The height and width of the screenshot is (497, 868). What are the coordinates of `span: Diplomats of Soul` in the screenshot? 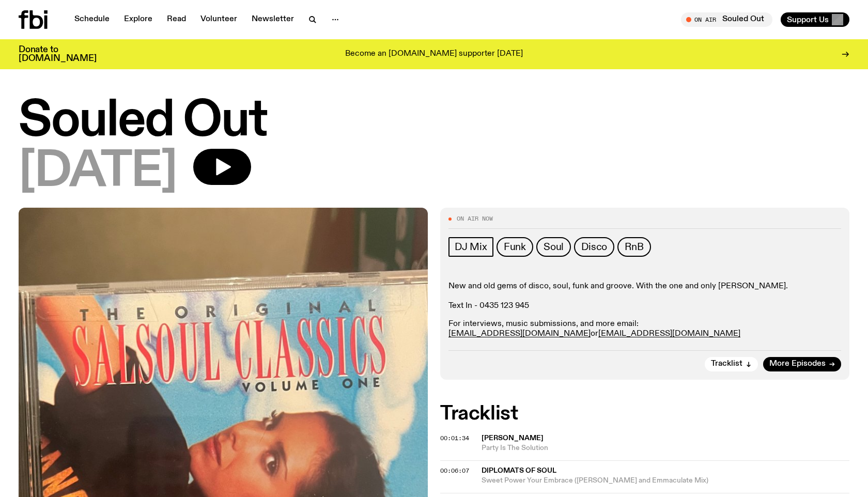 It's located at (519, 471).